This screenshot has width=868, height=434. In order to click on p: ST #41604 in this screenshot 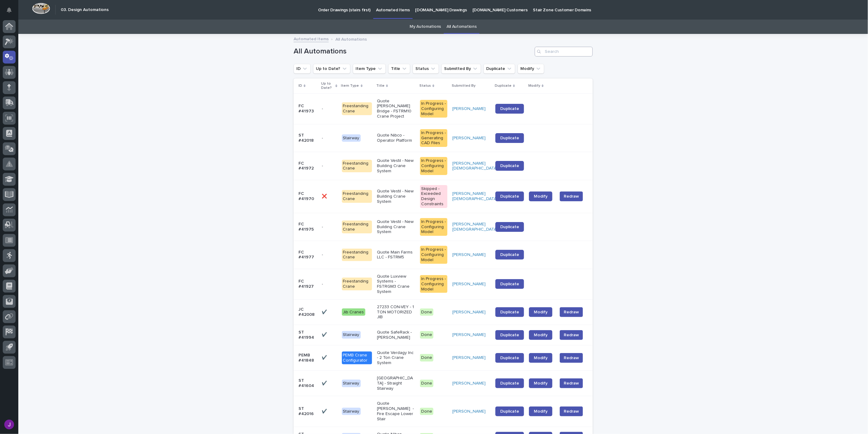, I will do `click(308, 384)`.